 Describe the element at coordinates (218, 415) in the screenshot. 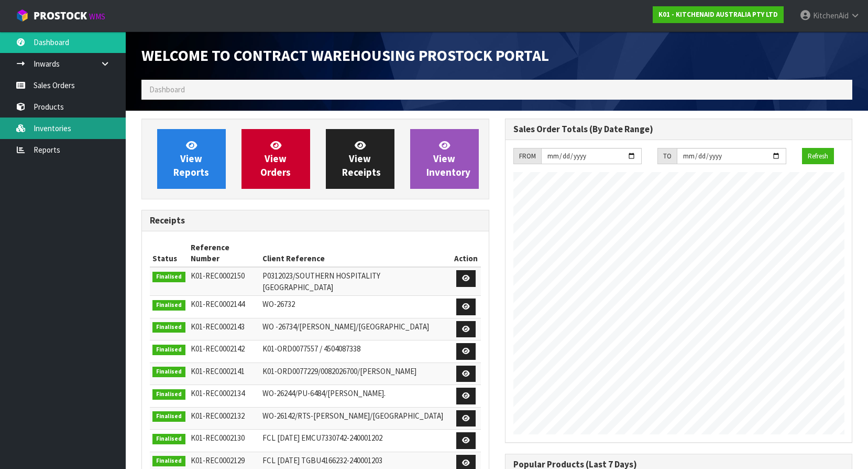

I see `span: K01-REC0002132` at that location.